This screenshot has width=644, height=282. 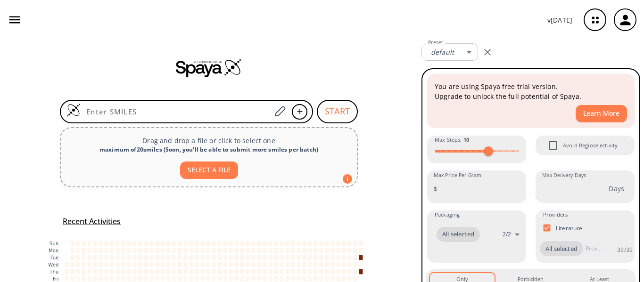 What do you see at coordinates (53, 265) in the screenshot?
I see `text: Wed` at bounding box center [53, 265].